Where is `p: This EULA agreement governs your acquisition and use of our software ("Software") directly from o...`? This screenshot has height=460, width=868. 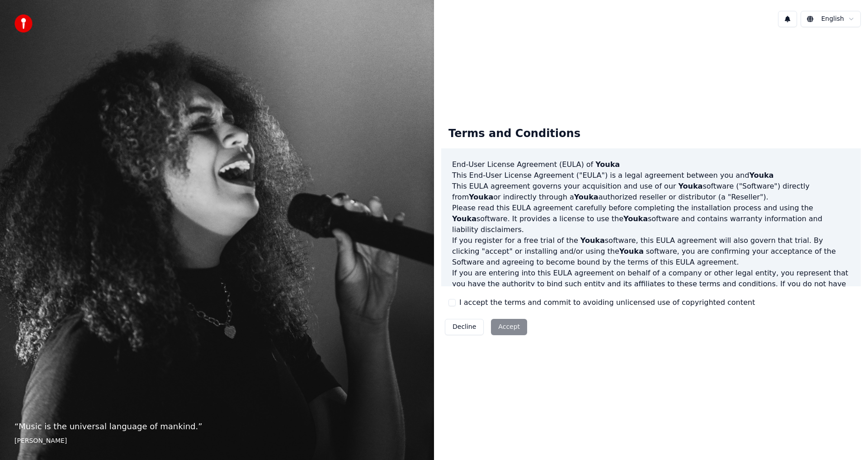
p: This EULA agreement governs your acquisition and use of our software ("Software") directly from o... is located at coordinates (651, 192).